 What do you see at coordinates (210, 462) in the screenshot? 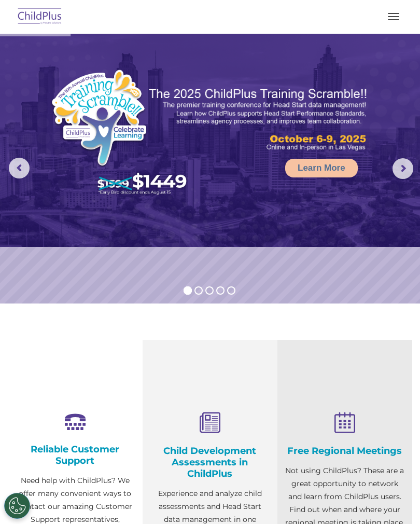
I see `h4: Child Development Assessments in ChildPlus` at bounding box center [210, 462].